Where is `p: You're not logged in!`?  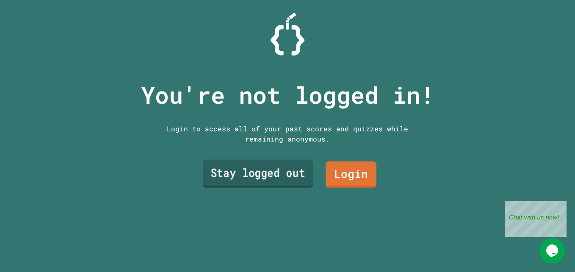 p: You're not logged in! is located at coordinates (287, 95).